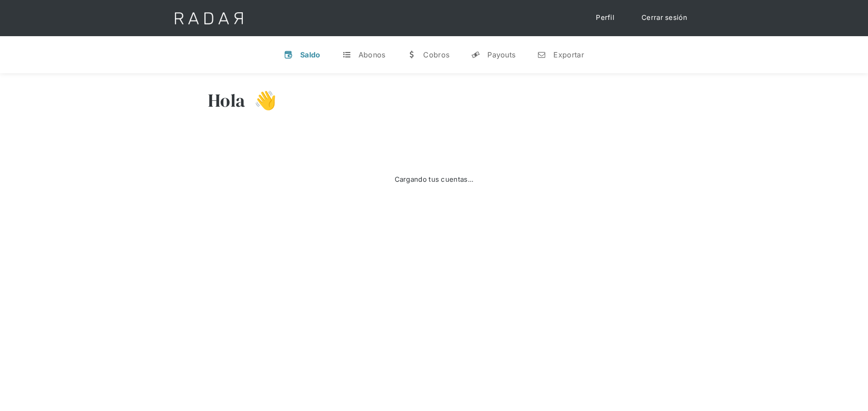 The width and height of the screenshot is (868, 411). I want to click on h3: Hola, so click(227, 100).